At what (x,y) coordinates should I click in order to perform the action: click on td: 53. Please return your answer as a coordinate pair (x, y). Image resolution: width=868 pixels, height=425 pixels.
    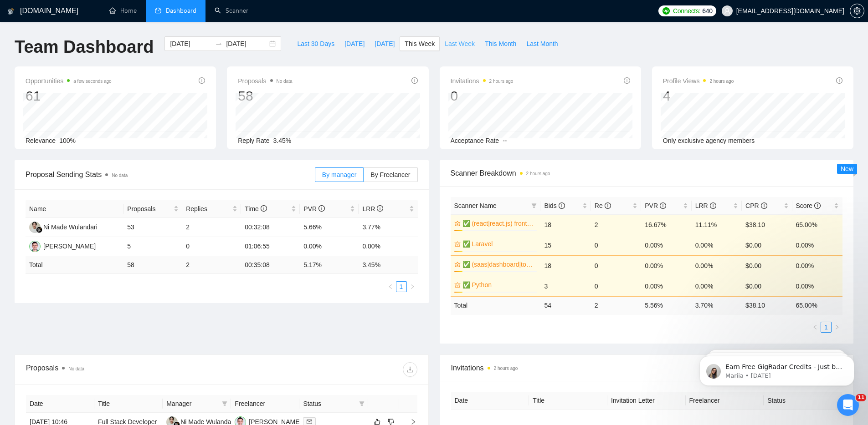
    Looking at the image, I should click on (153, 228).